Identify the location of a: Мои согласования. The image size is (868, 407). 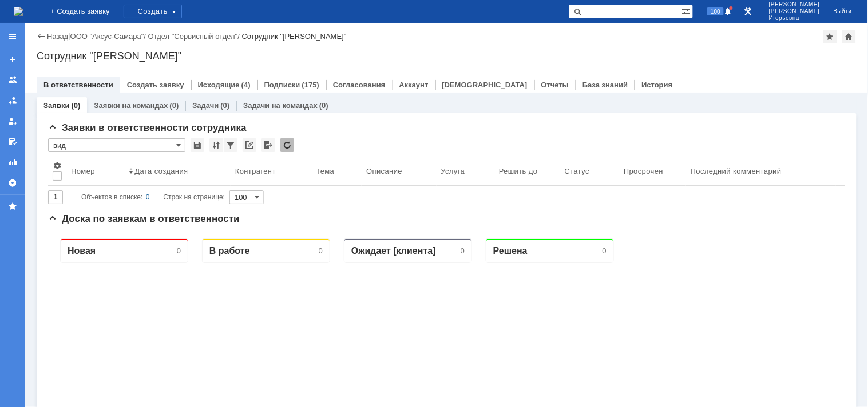
(13, 141).